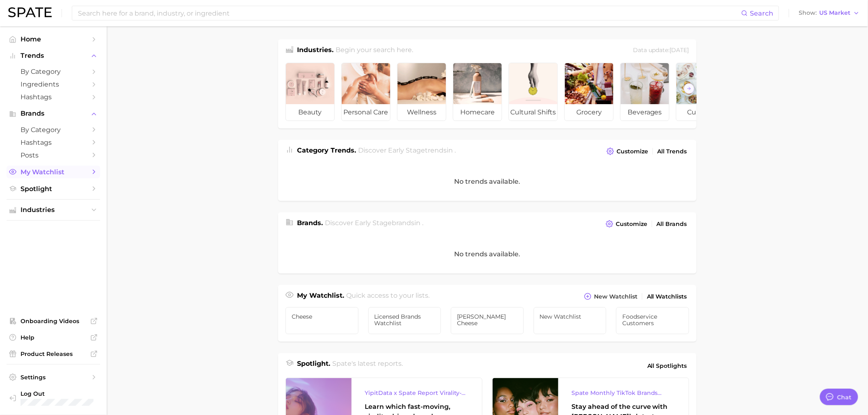 Image resolution: width=868 pixels, height=415 pixels. What do you see at coordinates (667, 366) in the screenshot?
I see `span: All Spotlights` at bounding box center [667, 366].